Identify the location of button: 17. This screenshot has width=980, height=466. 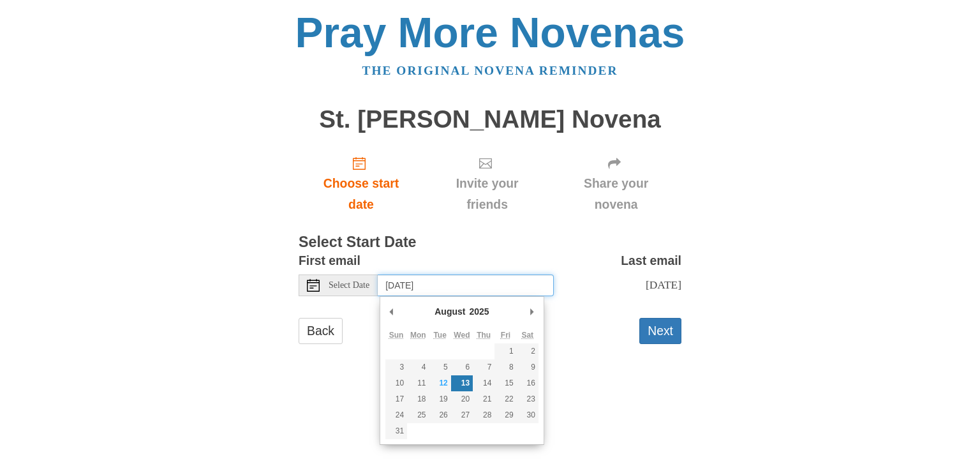
(396, 399).